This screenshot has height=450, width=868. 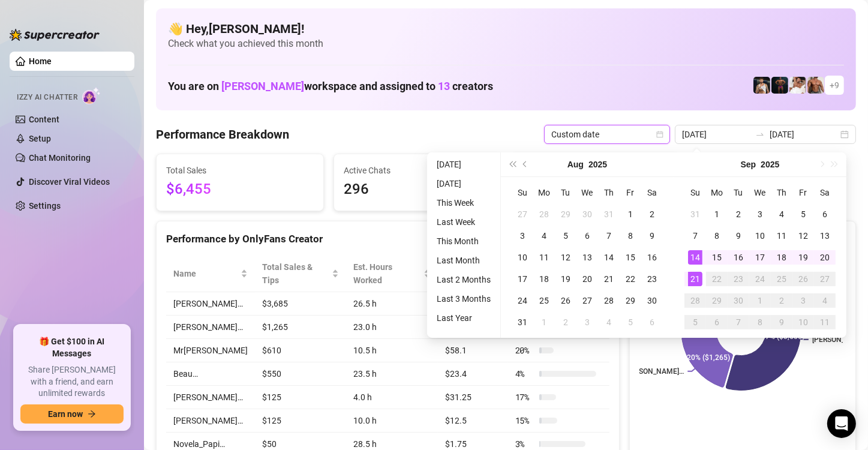 I want to click on button: Earn nowarrow-right, so click(x=72, y=414).